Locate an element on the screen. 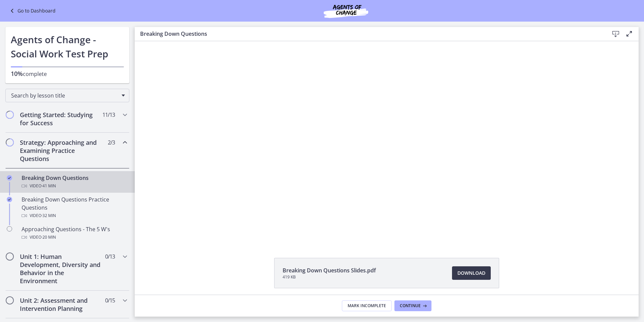 The height and width of the screenshot is (322, 644). h2: Getting Started: Studying for Success is located at coordinates (61, 119).